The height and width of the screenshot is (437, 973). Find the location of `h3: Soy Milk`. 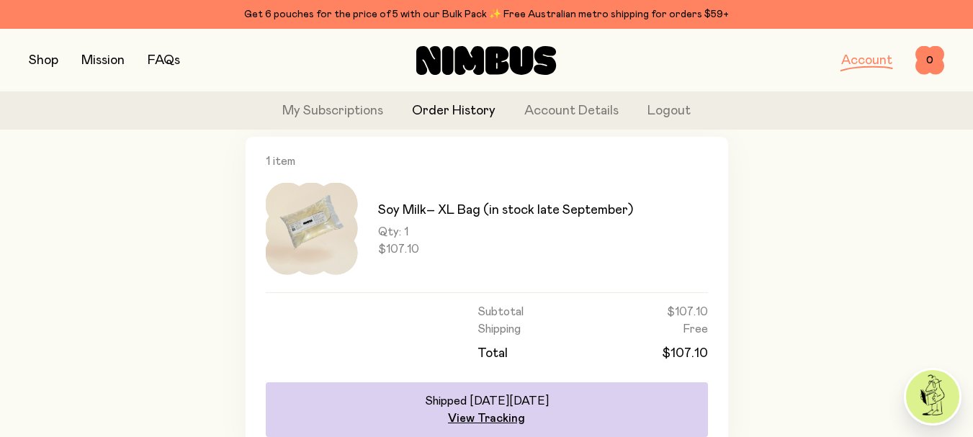

h3: Soy Milk is located at coordinates (506, 210).